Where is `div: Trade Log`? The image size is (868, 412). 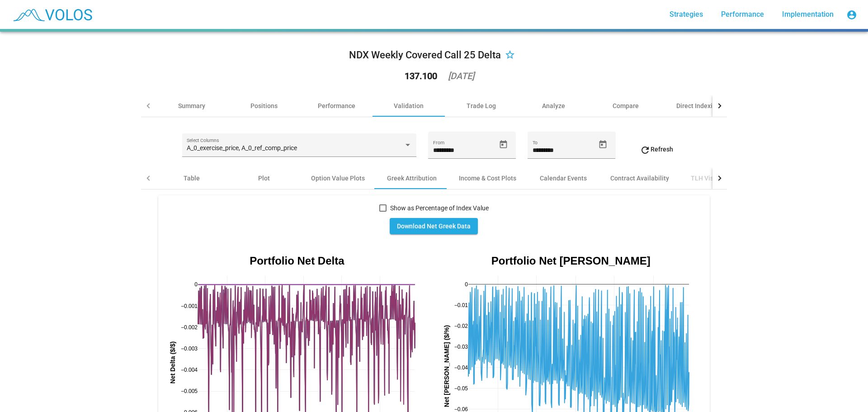
div: Trade Log is located at coordinates (481, 106).